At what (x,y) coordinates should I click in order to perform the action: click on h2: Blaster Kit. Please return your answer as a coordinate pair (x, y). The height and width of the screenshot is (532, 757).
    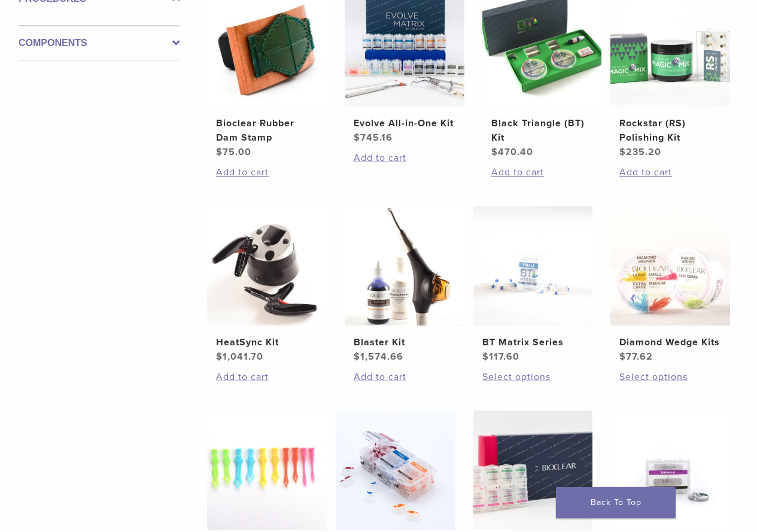
    Looking at the image, I should click on (404, 342).